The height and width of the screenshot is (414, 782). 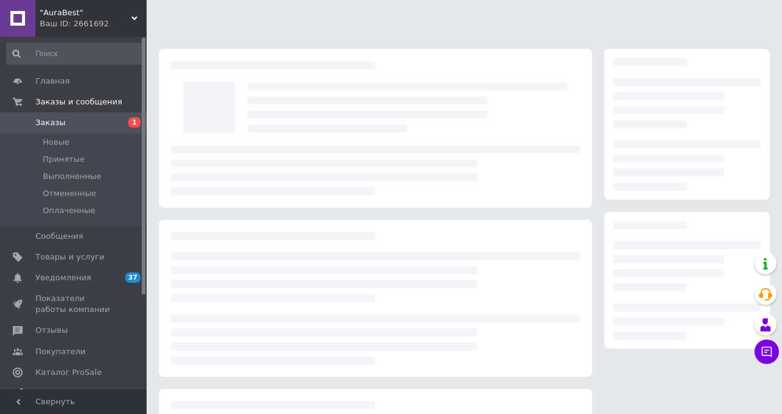 What do you see at coordinates (767, 352) in the screenshot?
I see `button: Чат с покупателем` at bounding box center [767, 352].